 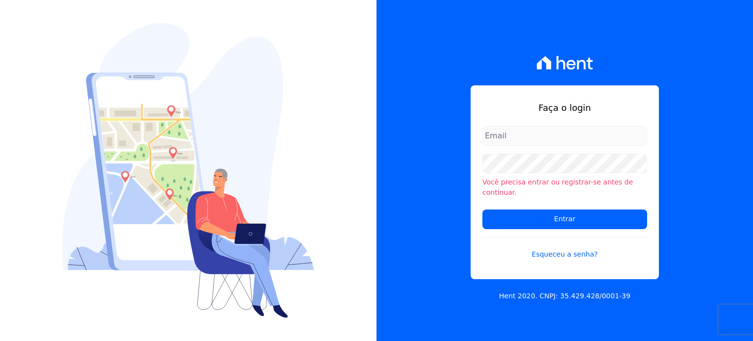 What do you see at coordinates (565, 187) in the screenshot?
I see `li: Você precisa entrar ou registrar-se antes de continuar.` at bounding box center [565, 187].